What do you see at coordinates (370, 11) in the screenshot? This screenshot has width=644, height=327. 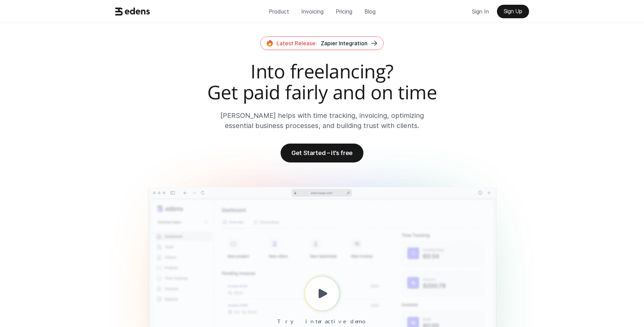 I see `a: Blog` at bounding box center [370, 11].